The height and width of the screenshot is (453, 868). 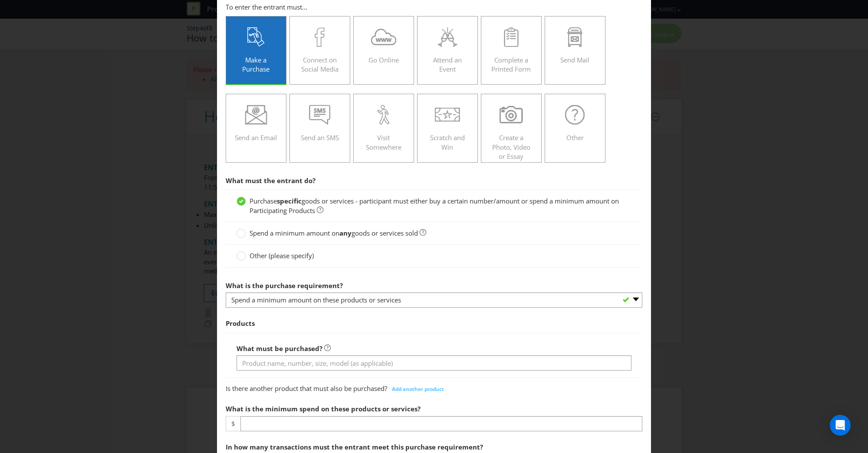 I want to click on input: Product name, number, size, model (as applicable), so click(x=434, y=363).